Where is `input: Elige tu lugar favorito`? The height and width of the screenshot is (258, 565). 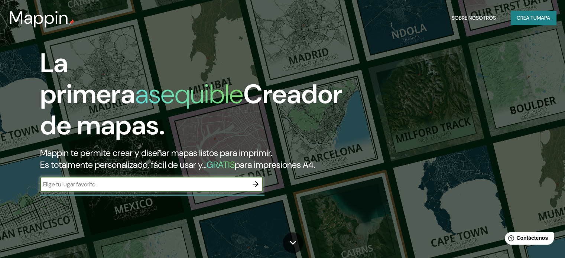
input: Elige tu lugar favorito is located at coordinates (144, 184).